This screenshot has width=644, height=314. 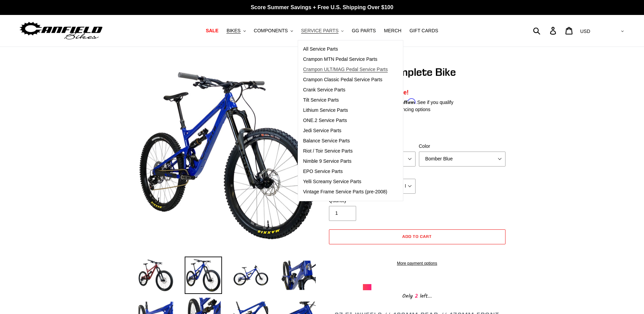 What do you see at coordinates (418, 237) in the screenshot?
I see `button: Add to cart` at bounding box center [418, 237].